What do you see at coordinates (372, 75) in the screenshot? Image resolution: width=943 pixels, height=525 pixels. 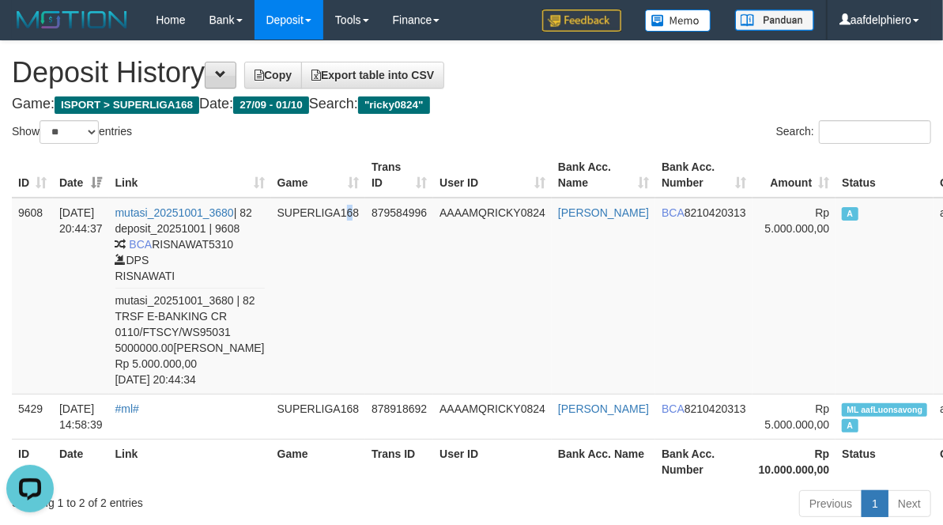 I see `span: Export table into CSV` at bounding box center [372, 75].